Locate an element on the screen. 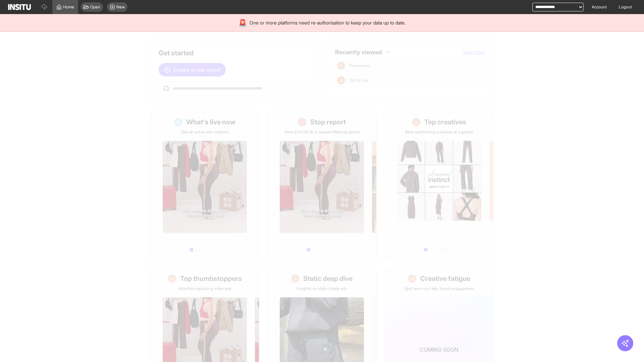 This screenshot has height=362, width=644. img: Logo is located at coordinates (19, 7).